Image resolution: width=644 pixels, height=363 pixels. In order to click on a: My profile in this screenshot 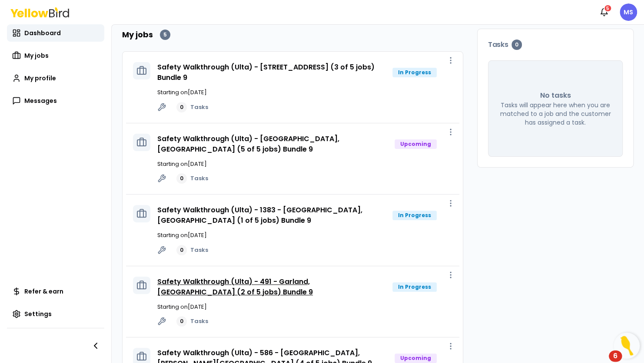, I will do `click(56, 78)`.